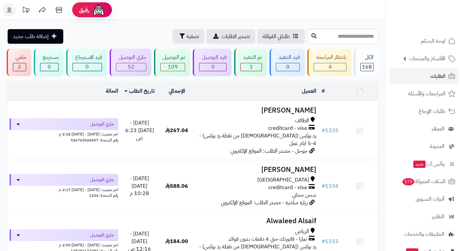 Image resolution: width=463 pixels, height=251 pixels. Describe the element at coordinates (49, 57) in the screenshot. I see `div: مسترجع` at that location.